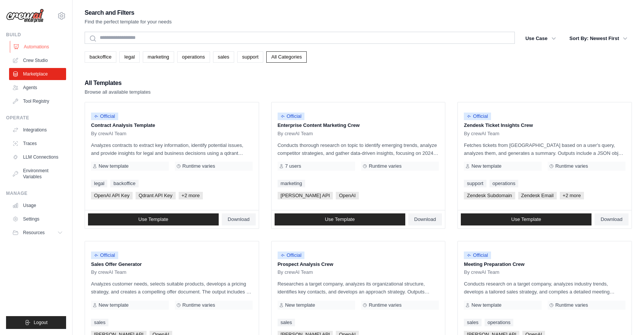  I want to click on p: Contract Analysis Template, so click(172, 126).